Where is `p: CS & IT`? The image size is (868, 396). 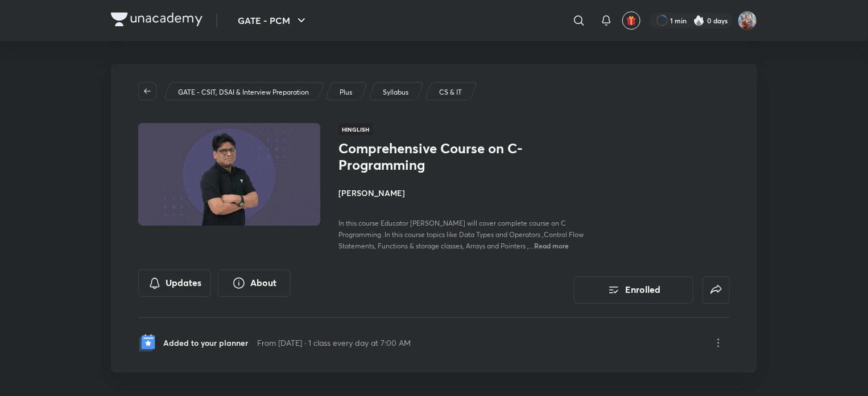
p: CS & IT is located at coordinates (450, 92).